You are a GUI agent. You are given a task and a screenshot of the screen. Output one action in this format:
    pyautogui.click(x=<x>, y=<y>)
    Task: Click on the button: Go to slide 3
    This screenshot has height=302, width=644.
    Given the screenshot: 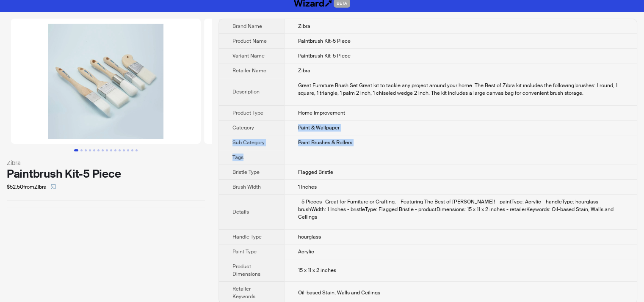 What is the action you would take?
    pyautogui.click(x=85, y=150)
    